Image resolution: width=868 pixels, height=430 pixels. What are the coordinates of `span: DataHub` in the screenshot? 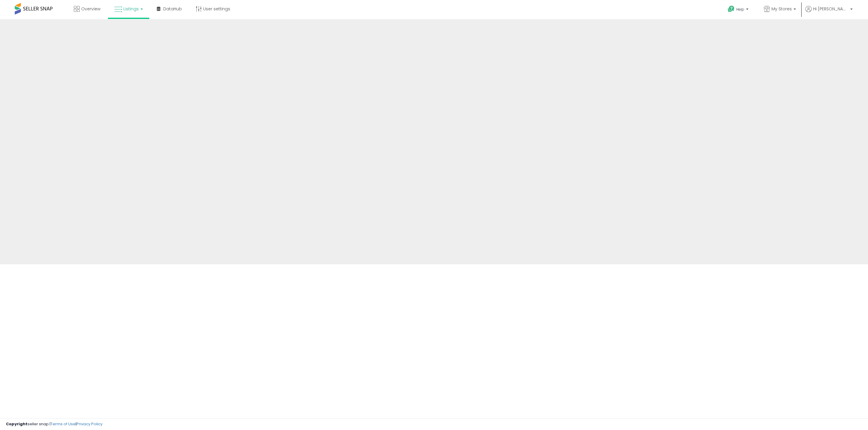 It's located at (172, 9).